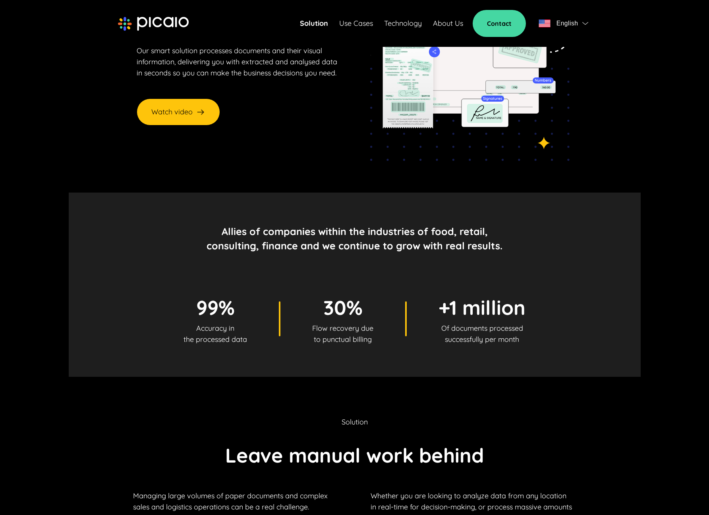  I want to click on p: Of documents processed successfully per month, so click(482, 334).